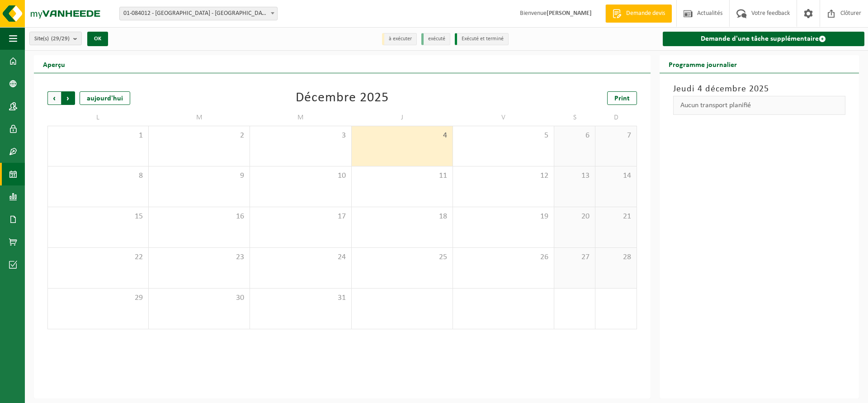 The height and width of the screenshot is (403, 868). What do you see at coordinates (616, 135) in the screenshot?
I see `span: 7` at bounding box center [616, 135].